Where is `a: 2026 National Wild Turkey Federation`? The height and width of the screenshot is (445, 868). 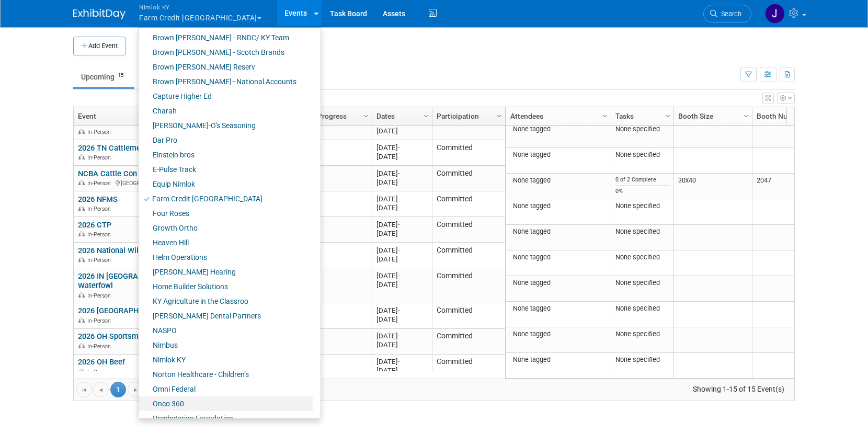 a: 2026 National Wild Turkey Federation is located at coordinates (142, 251).